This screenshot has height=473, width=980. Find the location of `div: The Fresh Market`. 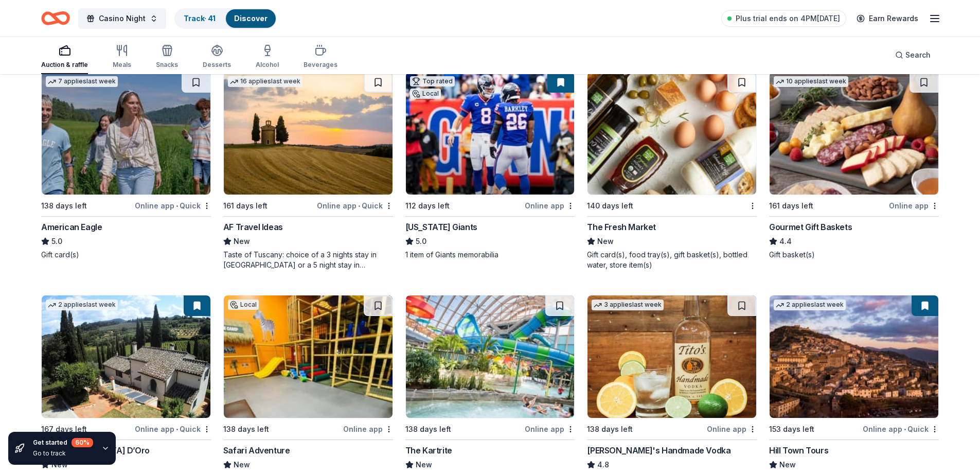

div: The Fresh Market is located at coordinates (621, 227).